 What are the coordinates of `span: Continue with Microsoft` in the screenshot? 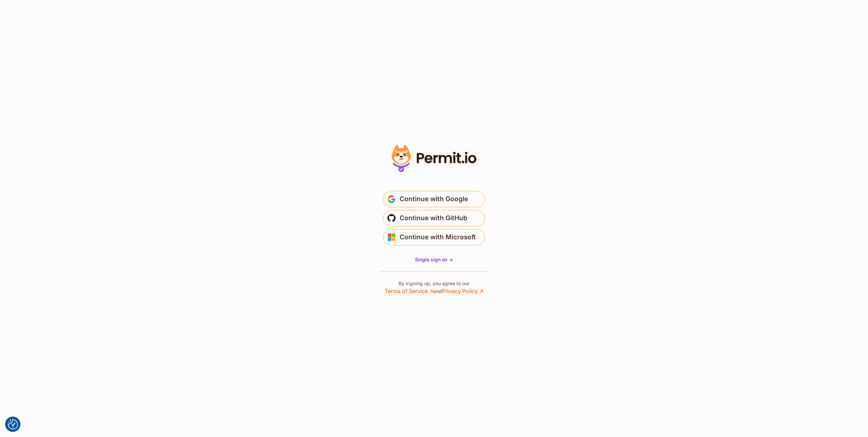 It's located at (438, 237).